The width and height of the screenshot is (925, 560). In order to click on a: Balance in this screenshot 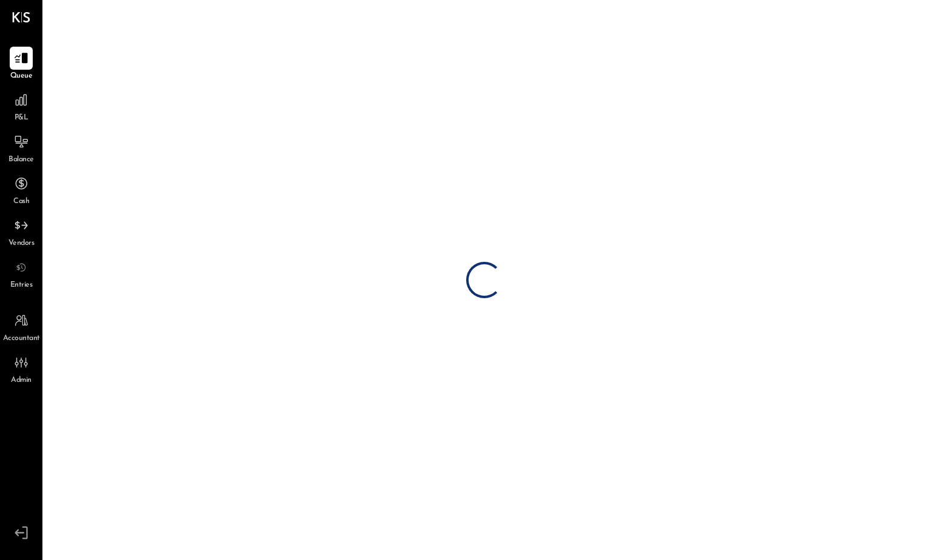, I will do `click(21, 148)`.